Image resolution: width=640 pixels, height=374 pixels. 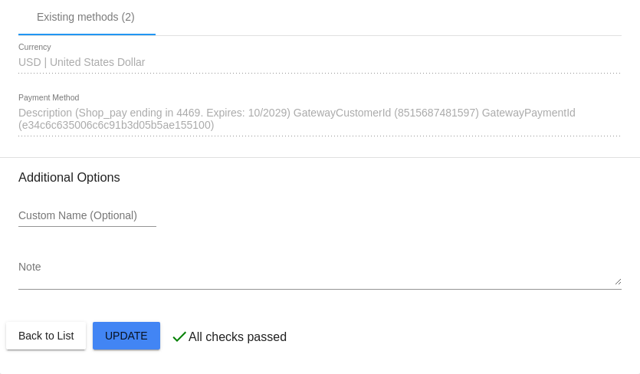 What do you see at coordinates (46, 336) in the screenshot?
I see `span: Back to List` at bounding box center [46, 336].